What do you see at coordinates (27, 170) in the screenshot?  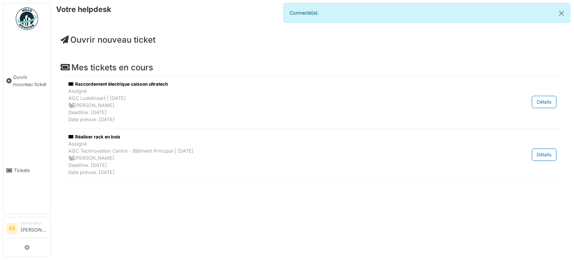 I see `a: Tickets` at bounding box center [27, 170].